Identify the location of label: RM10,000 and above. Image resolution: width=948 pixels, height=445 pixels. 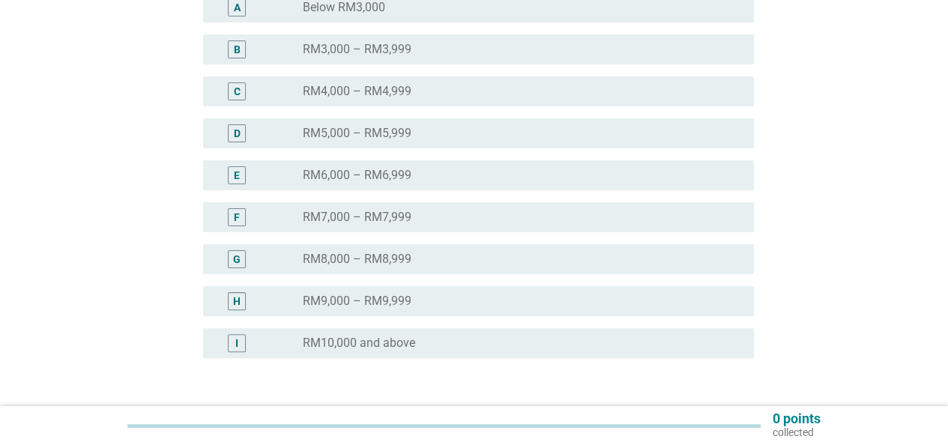
(359, 343).